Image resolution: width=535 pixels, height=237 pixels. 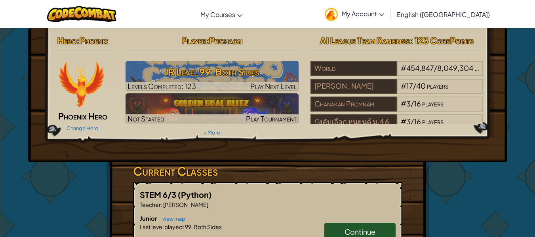 I want to click on a: Chanakan Promnam#3/16players, so click(x=397, y=109).